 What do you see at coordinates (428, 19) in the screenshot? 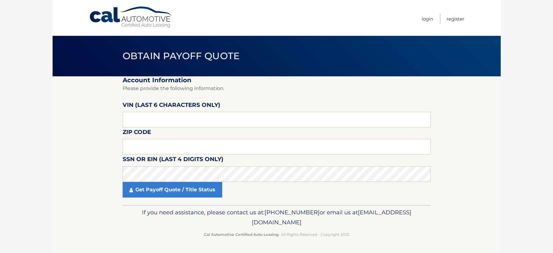
I see `a: Login` at bounding box center [428, 19].